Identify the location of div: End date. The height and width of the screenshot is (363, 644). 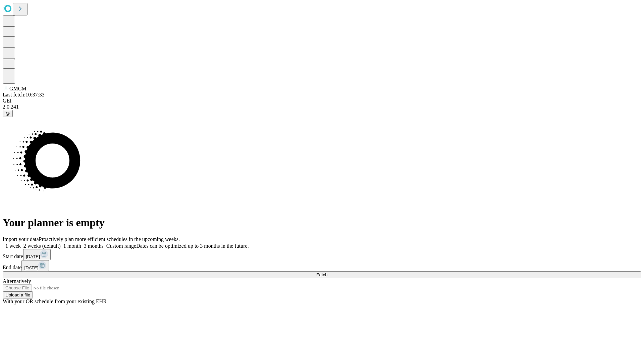
(322, 266).